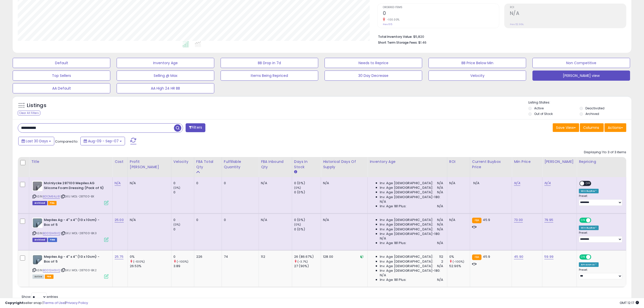 The image size is (644, 308). Describe the element at coordinates (79, 270) in the screenshot. I see `span: | SKU: MOL-287100-BX.2` at that location.